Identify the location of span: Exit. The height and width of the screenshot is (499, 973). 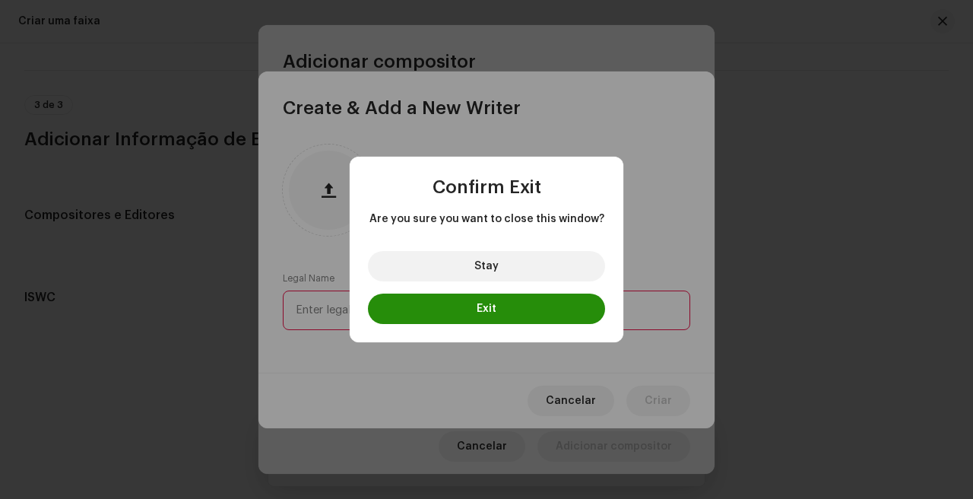
(486, 309).